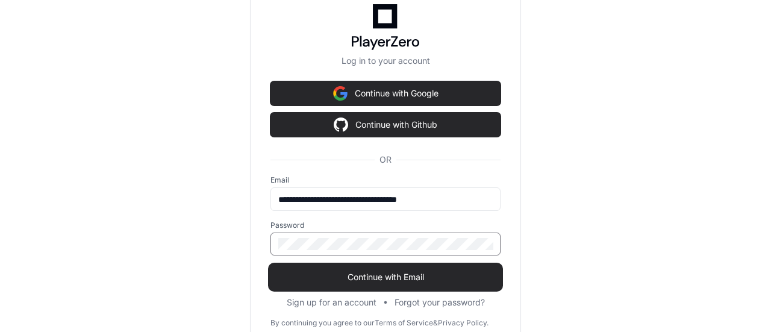  I want to click on button: Continue with Google, so click(386, 93).